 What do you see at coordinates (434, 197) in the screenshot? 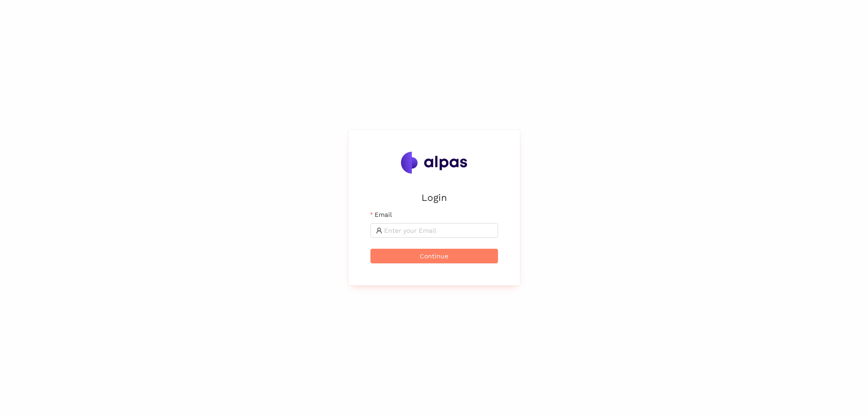
I see `h2: Login` at bounding box center [434, 197].